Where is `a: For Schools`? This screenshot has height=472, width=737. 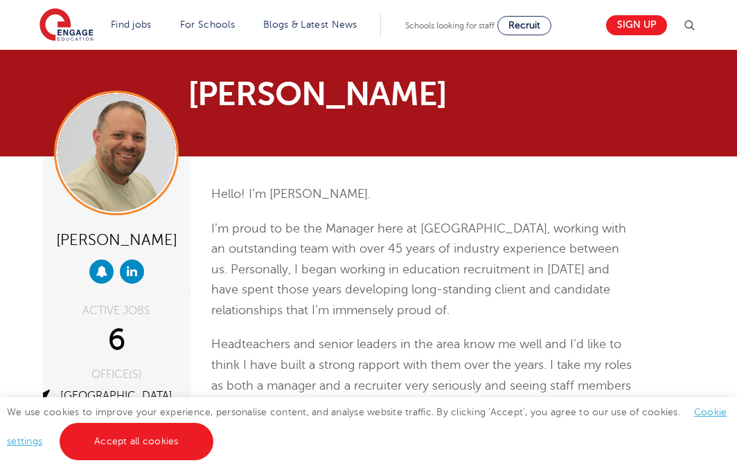
a: For Schools is located at coordinates (207, 24).